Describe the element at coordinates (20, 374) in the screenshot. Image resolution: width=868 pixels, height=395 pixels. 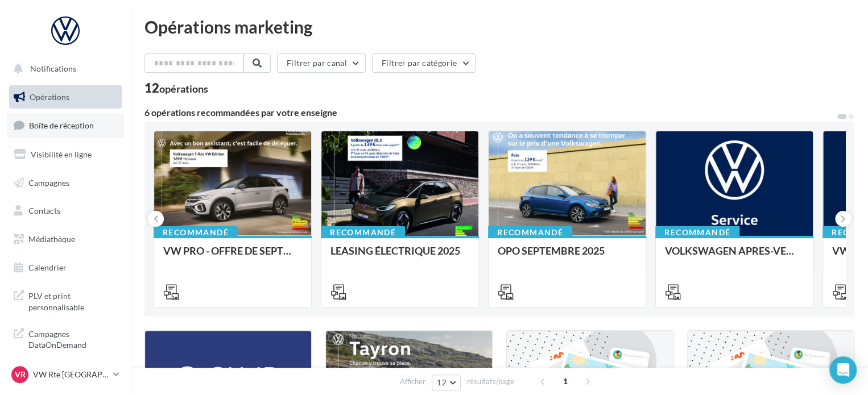
I see `span: VR` at that location.